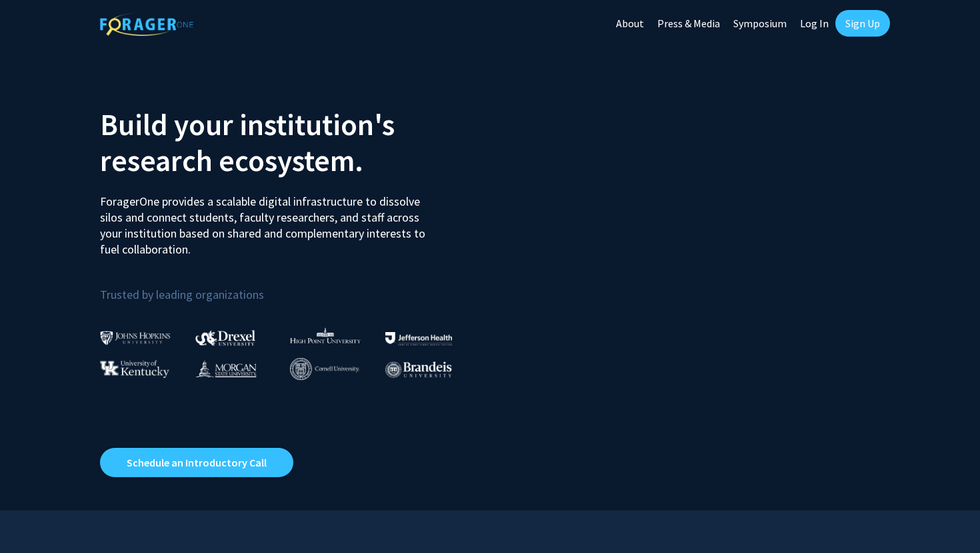 This screenshot has height=553, width=980. I want to click on img: ForagerOne Logo, so click(146, 24).